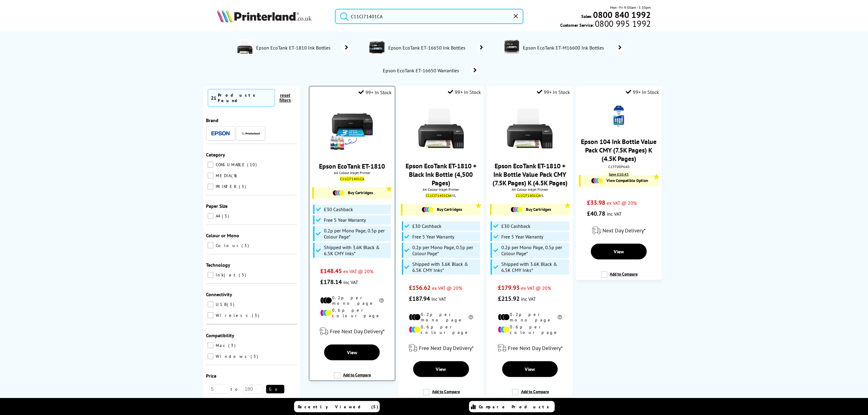 This screenshot has width=868, height=415. Describe the element at coordinates (294, 48) in the screenshot. I see `span: Epson EcoTank ET-1810 Ink Bottles` at that location.